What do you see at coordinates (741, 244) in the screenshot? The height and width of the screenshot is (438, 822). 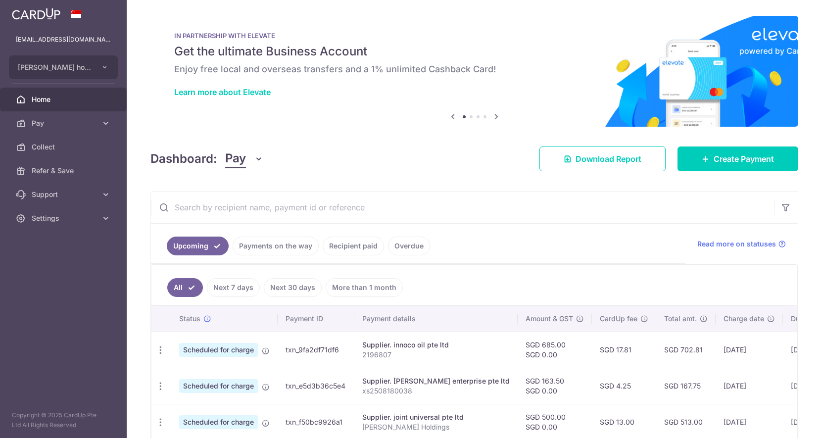 I see `a: Read more on statuses` at bounding box center [741, 244].